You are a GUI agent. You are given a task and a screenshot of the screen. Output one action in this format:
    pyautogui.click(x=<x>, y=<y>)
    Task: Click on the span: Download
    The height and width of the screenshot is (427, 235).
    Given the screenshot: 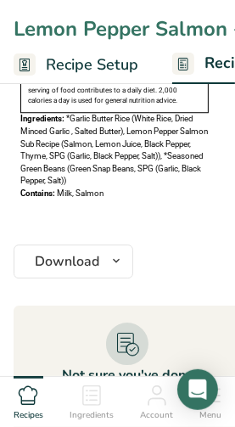 What is the action you would take?
    pyautogui.click(x=67, y=261)
    